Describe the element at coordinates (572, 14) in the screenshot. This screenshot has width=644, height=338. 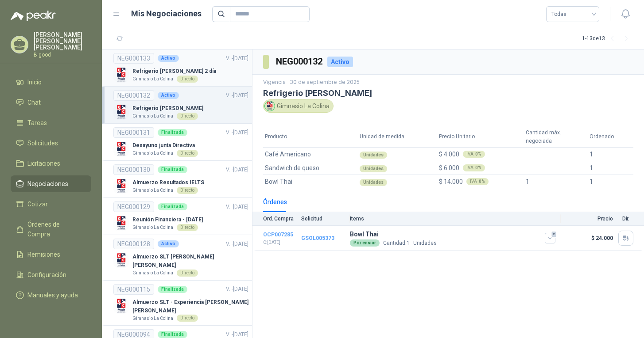
I see `span: Todas` at that location.